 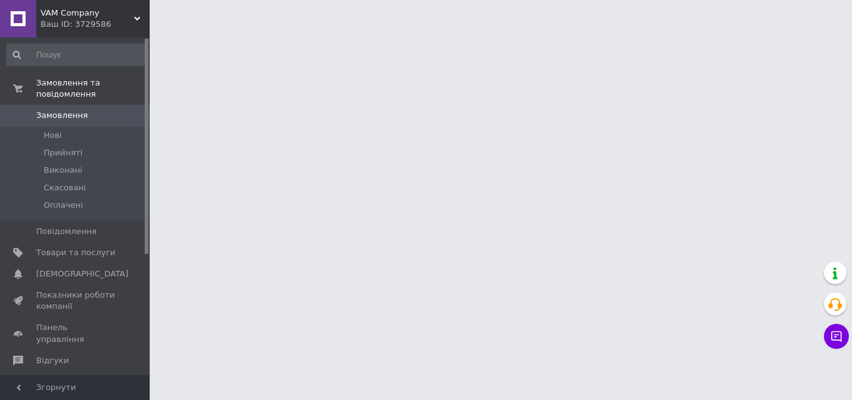 I want to click on div: Ваш ID: 3729586, so click(x=95, y=24).